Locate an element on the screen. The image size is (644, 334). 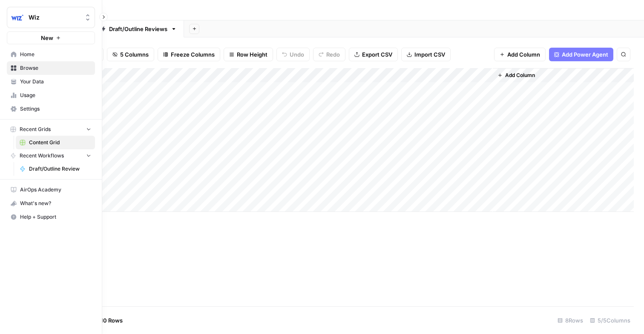
span: Undo is located at coordinates (297, 54).